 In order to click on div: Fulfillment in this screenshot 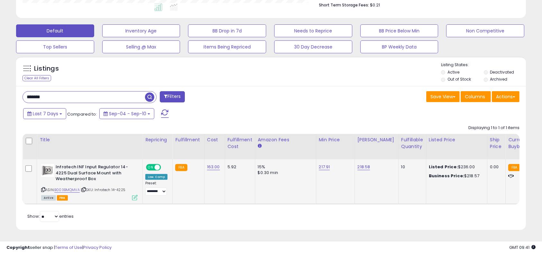, I will do `click(188, 140)`.